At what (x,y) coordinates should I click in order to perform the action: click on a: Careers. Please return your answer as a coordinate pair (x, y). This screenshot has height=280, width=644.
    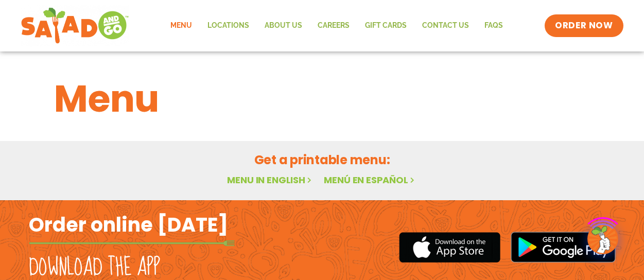
    Looking at the image, I should click on (334, 26).